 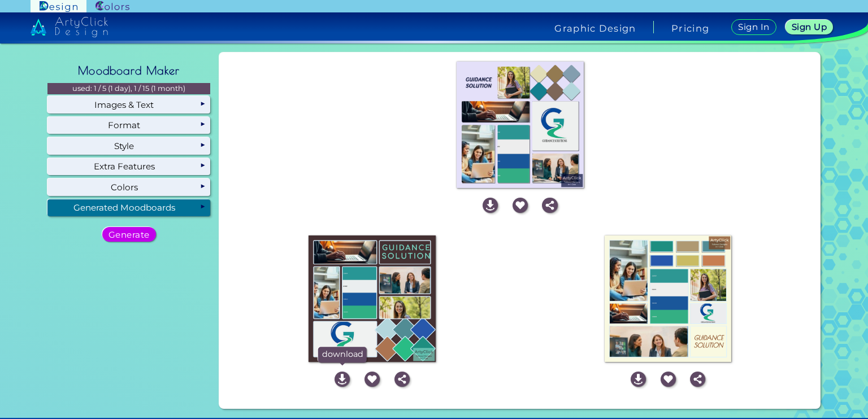 What do you see at coordinates (129, 208) in the screenshot?
I see `div: Generated Moodboards` at bounding box center [129, 208].